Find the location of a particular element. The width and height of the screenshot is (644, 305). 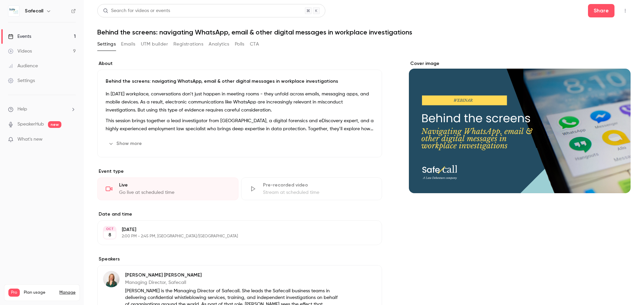

div: Pre-recorded video is located at coordinates (318, 185).